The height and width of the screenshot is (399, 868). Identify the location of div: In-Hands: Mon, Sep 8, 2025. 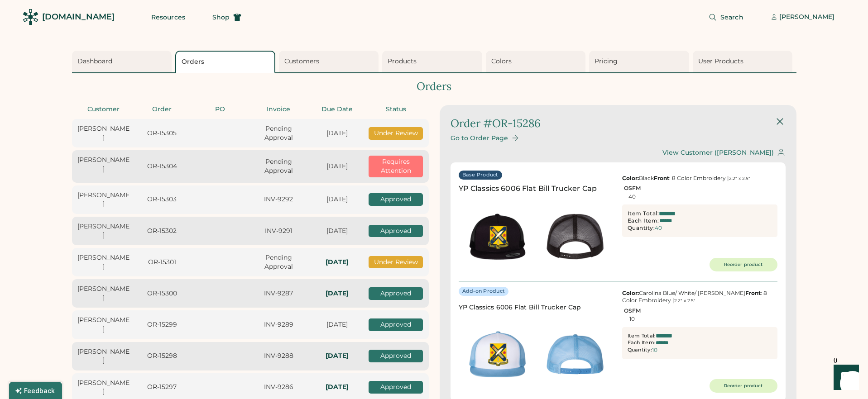
(337, 262).